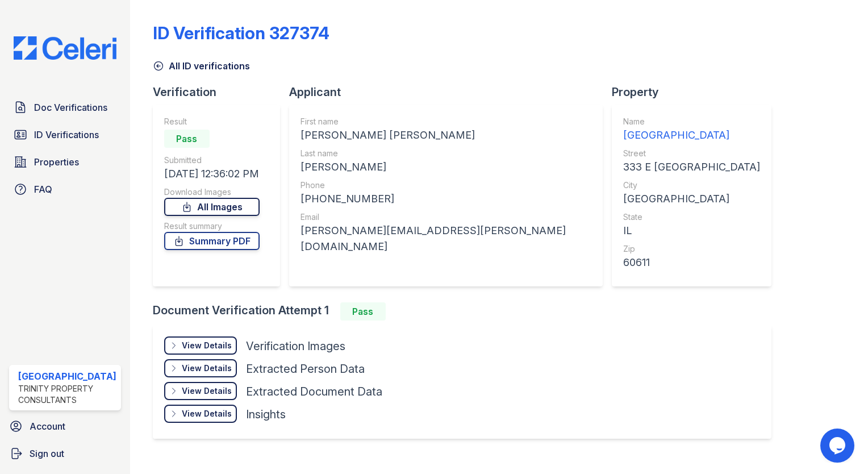 The height and width of the screenshot is (474, 868). Describe the element at coordinates (212, 241) in the screenshot. I see `a: Summary PDF` at that location.